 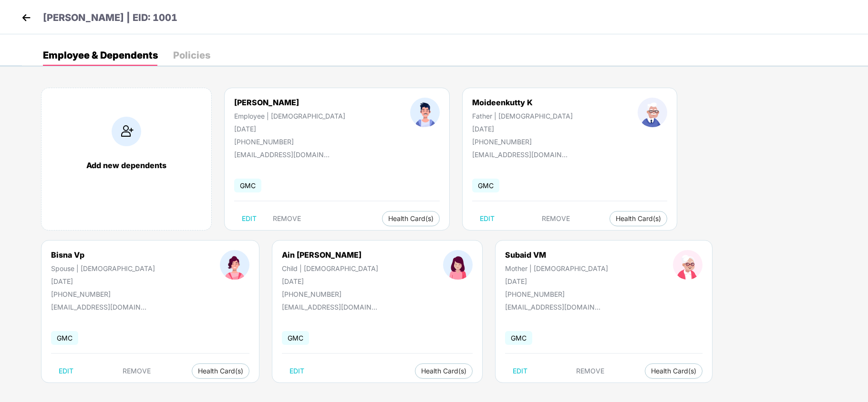 What do you see at coordinates (556, 255) in the screenshot?
I see `div: Subaid VM` at bounding box center [556, 255].